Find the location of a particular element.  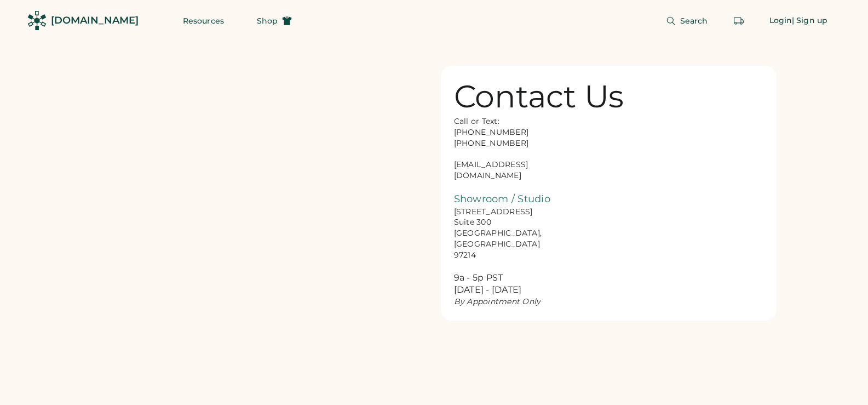

div: | Sign up is located at coordinates (810, 21).